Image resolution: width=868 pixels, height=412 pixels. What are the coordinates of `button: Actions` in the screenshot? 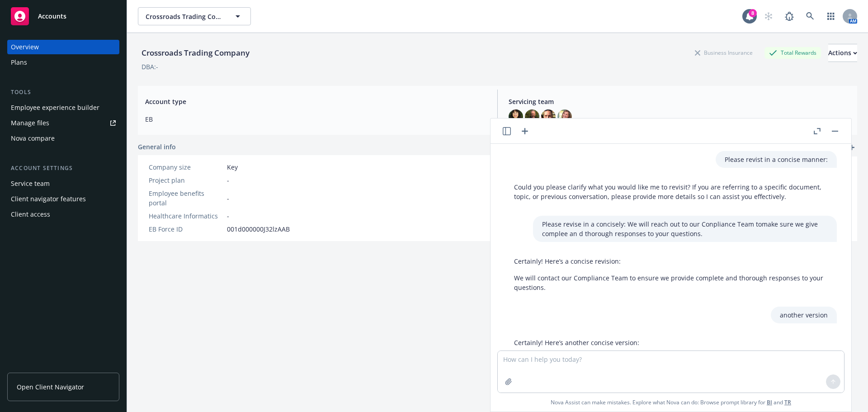 It's located at (843, 53).